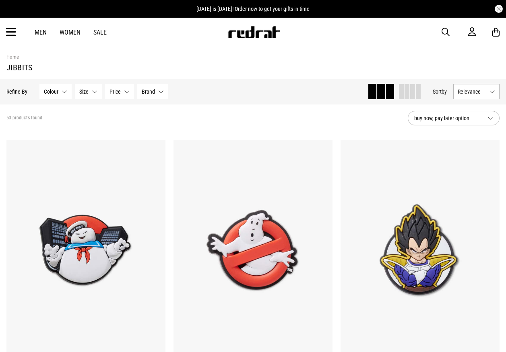 The height and width of the screenshot is (352, 506). What do you see at coordinates (254, 32) in the screenshot?
I see `img: Redrat logo` at bounding box center [254, 32].